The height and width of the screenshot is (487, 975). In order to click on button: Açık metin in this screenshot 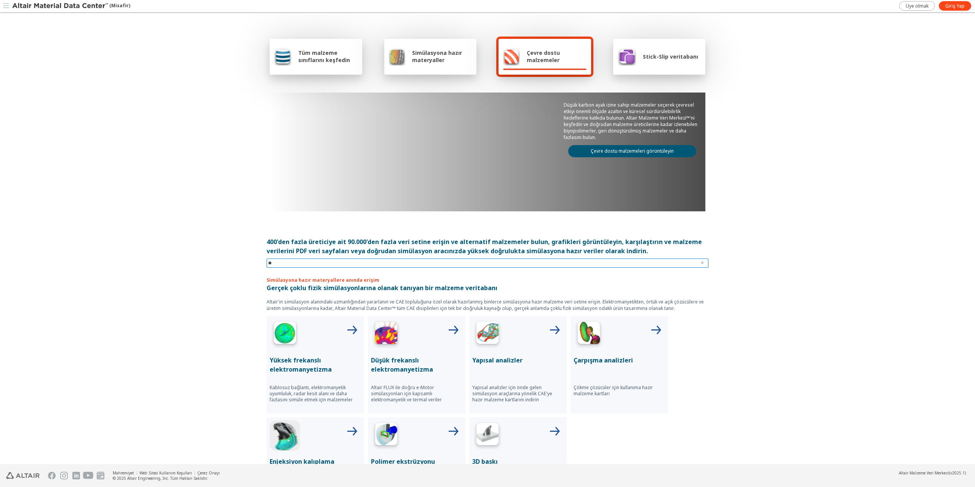, I will do `click(703, 263)`.